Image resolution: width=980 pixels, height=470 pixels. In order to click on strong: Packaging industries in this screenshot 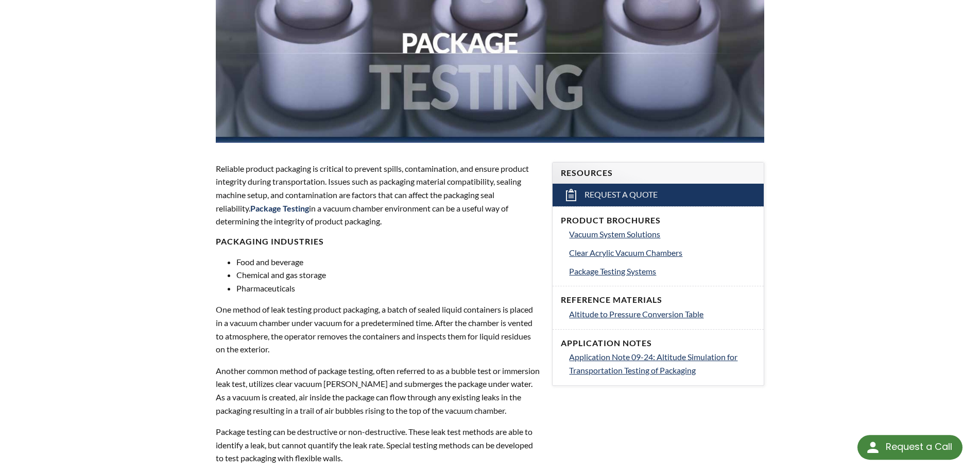, I will do `click(270, 241)`.